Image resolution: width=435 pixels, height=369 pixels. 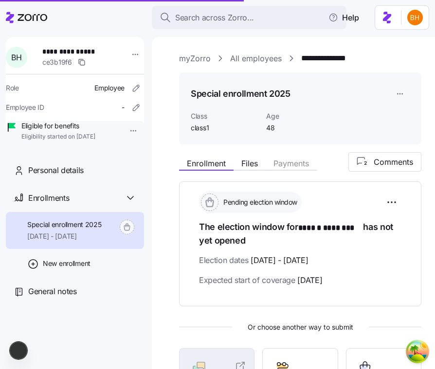 I want to click on span: Pending election window, so click(x=259, y=202).